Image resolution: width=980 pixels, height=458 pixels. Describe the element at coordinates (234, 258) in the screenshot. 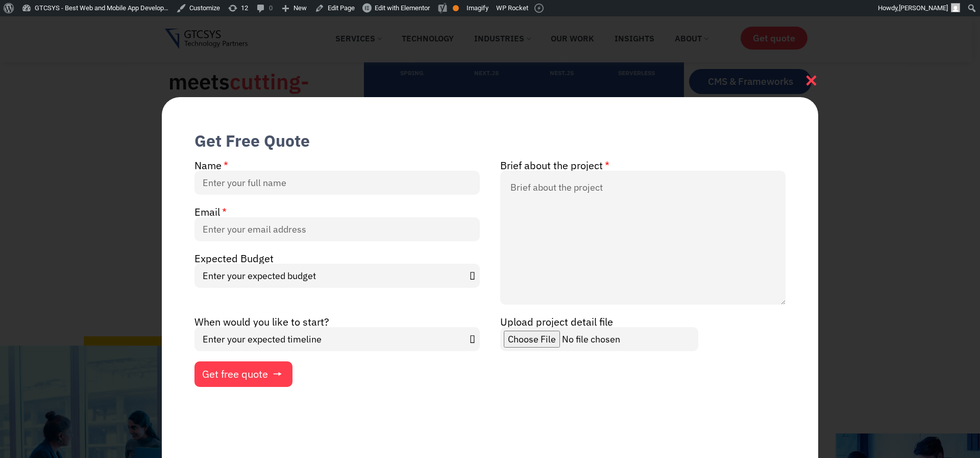

I see `label: Expected Budget` at that location.